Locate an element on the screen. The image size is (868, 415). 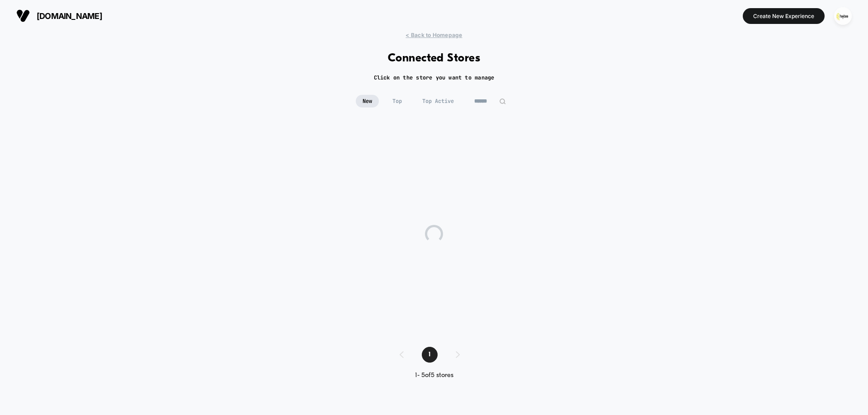
span: Top is located at coordinates (397, 101).